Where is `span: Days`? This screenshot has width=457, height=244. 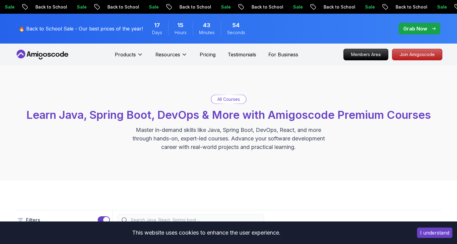 span: Days is located at coordinates (157, 33).